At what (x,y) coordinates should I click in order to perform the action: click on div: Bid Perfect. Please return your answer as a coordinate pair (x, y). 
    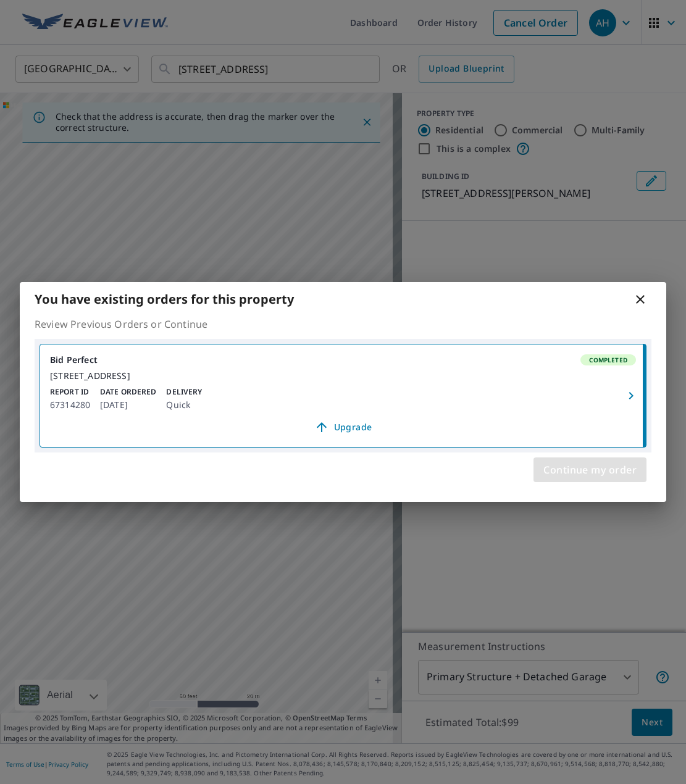
    Looking at the image, I should click on (343, 360).